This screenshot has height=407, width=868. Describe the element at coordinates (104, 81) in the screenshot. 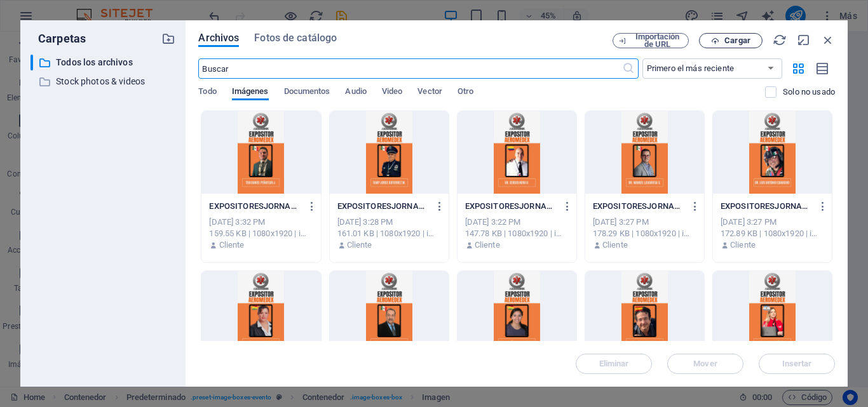

I see `p: Stock photos & videos` at that location.